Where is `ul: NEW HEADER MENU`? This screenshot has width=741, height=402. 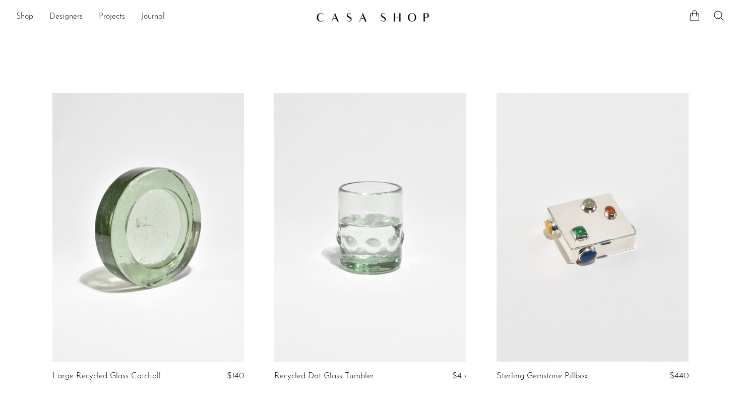
ul: NEW HEADER MENU is located at coordinates (162, 17).